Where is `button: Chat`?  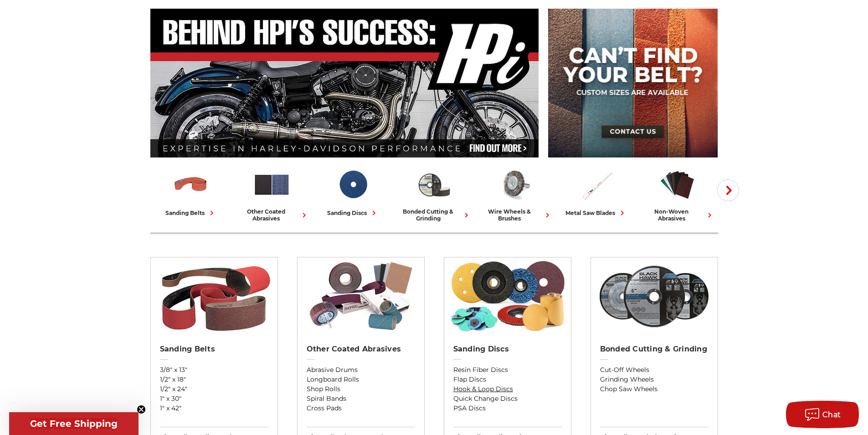
button: Chat is located at coordinates (823, 414).